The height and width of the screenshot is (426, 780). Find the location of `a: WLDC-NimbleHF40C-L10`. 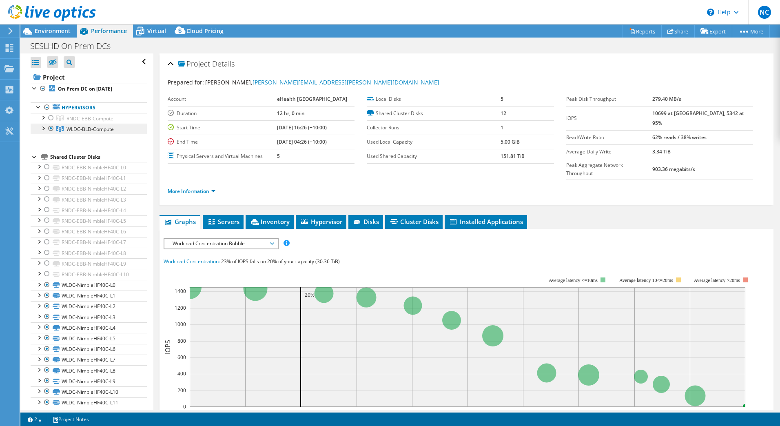

a: WLDC-NimbleHF40C-L10 is located at coordinates (88, 391).